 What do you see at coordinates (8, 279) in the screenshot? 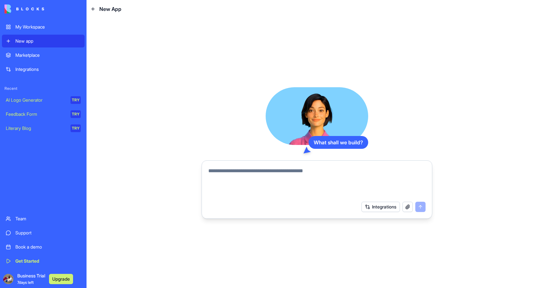
I see `img: ACg8ocIgJSo-9v3IpO1saGFhZQehXWkLeHoSIdRz6lRRSv8QQWqTvTo=s96-c` at bounding box center [8, 279].